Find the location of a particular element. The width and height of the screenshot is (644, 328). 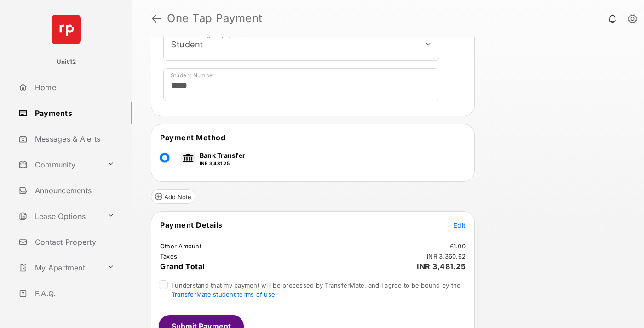

span: Grand Total is located at coordinates (182, 266).